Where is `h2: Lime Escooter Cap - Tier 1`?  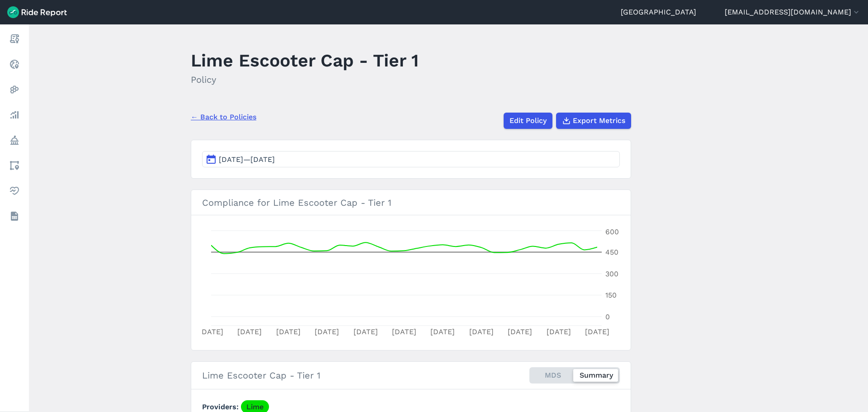
h2: Lime Escooter Cap - Tier 1 is located at coordinates (261, 375).